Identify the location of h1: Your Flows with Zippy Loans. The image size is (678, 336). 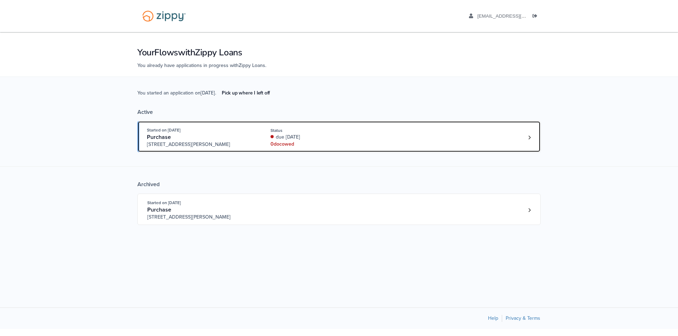
(339, 53).